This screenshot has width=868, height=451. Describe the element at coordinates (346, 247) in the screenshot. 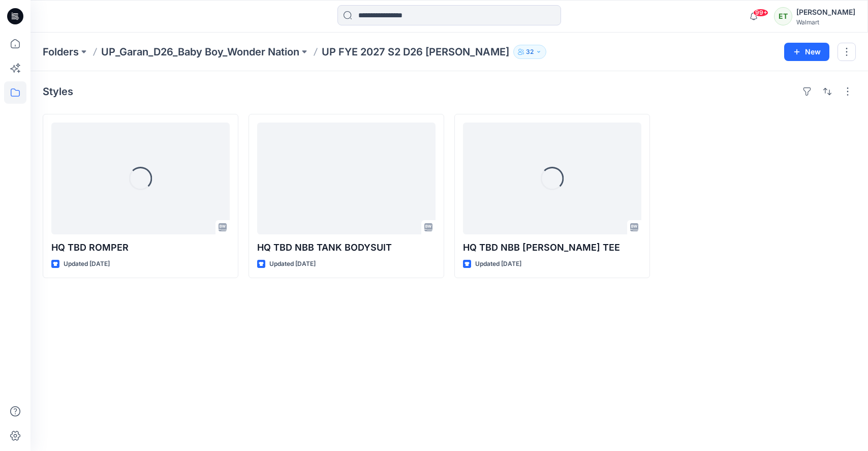

I see `p: HQ TBD NBB TANK BODYSUIT` at that location.